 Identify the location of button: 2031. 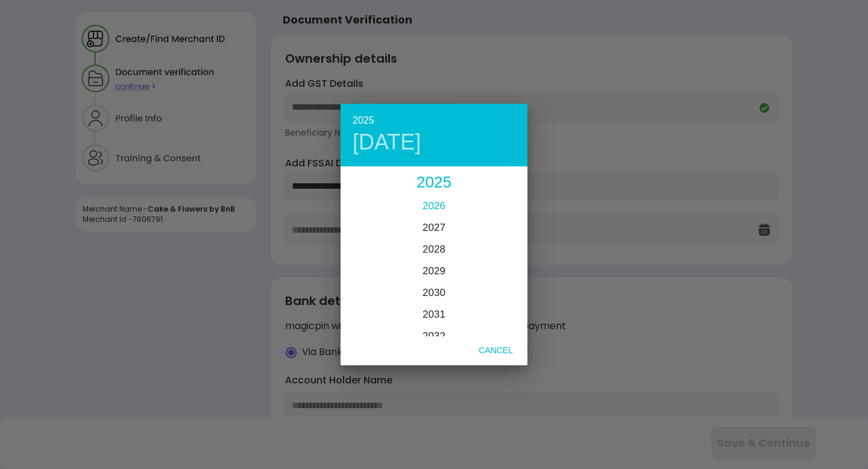
(434, 315).